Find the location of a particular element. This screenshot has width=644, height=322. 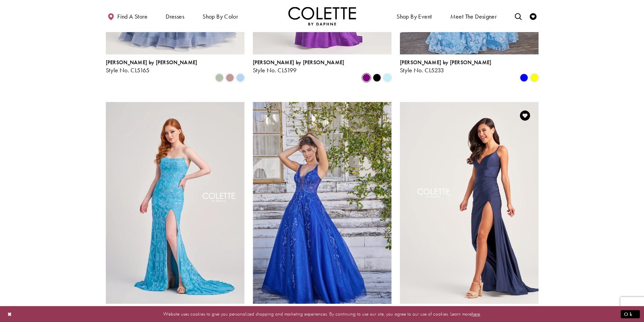

i: Mauve is located at coordinates (230, 78).